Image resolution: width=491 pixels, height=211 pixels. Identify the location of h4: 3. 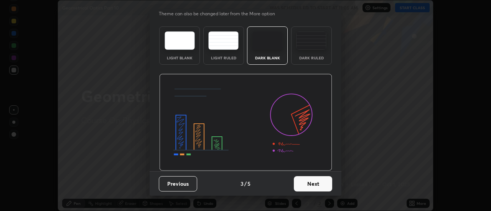
(242, 184).